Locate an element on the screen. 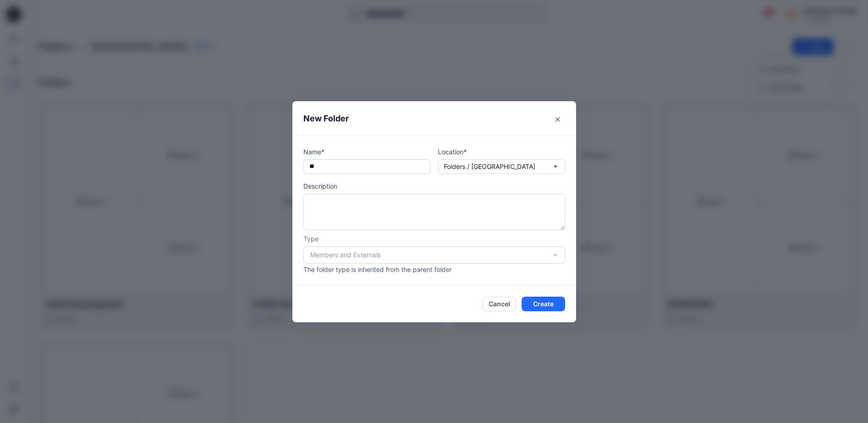 The height and width of the screenshot is (423, 868). p: Location* is located at coordinates (501, 151).